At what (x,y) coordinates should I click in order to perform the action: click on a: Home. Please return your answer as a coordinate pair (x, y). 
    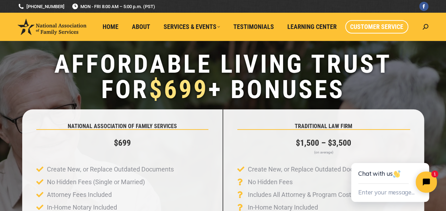
    Looking at the image, I should click on (110, 27).